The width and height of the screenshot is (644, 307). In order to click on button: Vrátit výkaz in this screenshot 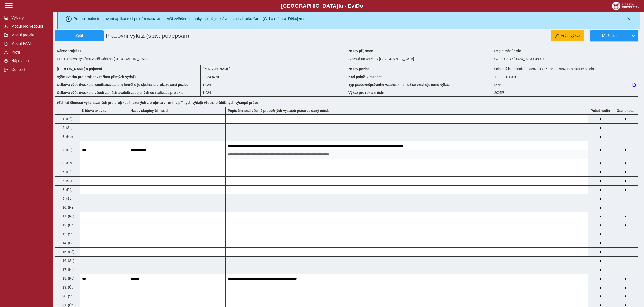, I will do `click(568, 36)`.